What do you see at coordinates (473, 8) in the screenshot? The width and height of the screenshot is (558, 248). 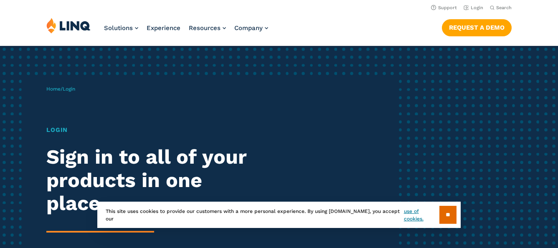 I see `a: Login` at bounding box center [473, 8].